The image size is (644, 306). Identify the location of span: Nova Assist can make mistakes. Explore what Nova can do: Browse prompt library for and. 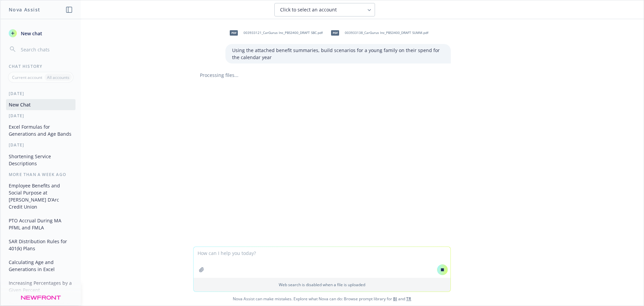
(322, 298).